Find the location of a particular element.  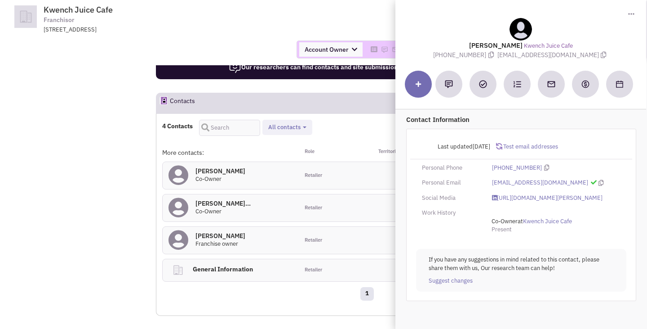

img: Subscribe to a cadence is located at coordinates (517, 84).